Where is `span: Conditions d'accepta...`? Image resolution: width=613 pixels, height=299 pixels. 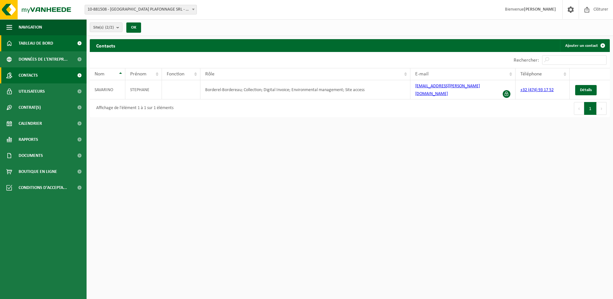 span: Conditions d'accepta... is located at coordinates (43, 187).